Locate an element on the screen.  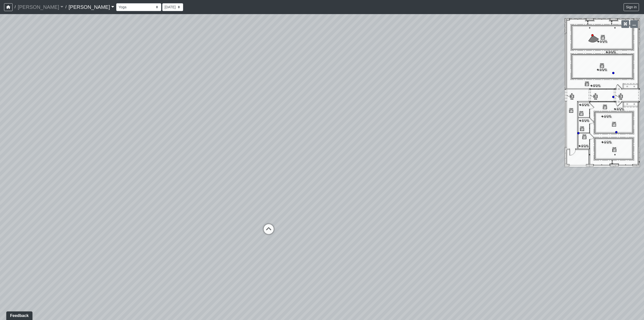
button: Feedback is located at coordinates (15, 6).